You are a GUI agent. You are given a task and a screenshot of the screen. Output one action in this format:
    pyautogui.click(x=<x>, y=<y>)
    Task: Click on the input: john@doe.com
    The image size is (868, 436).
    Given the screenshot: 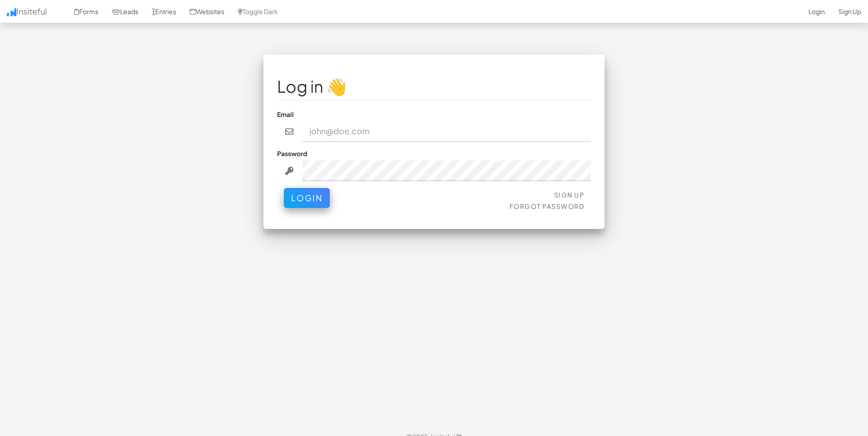 What is the action you would take?
    pyautogui.click(x=447, y=132)
    